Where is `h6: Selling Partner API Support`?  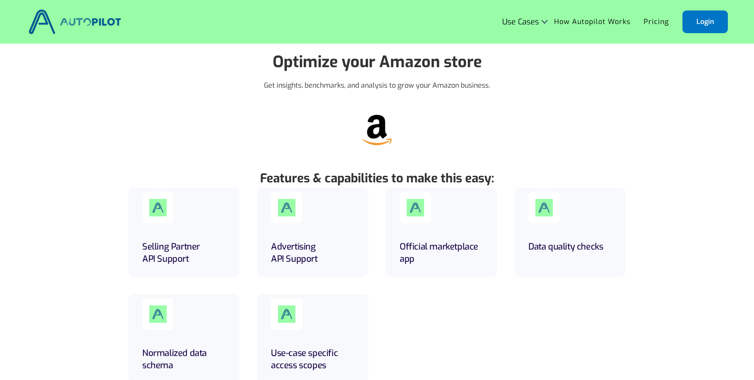
h6: Selling Partner API Support is located at coordinates (184, 253).